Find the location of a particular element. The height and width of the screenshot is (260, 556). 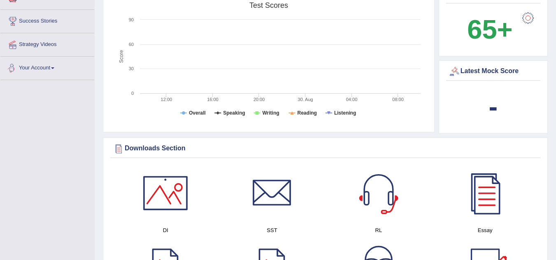

tspan: Reading is located at coordinates (307, 113).